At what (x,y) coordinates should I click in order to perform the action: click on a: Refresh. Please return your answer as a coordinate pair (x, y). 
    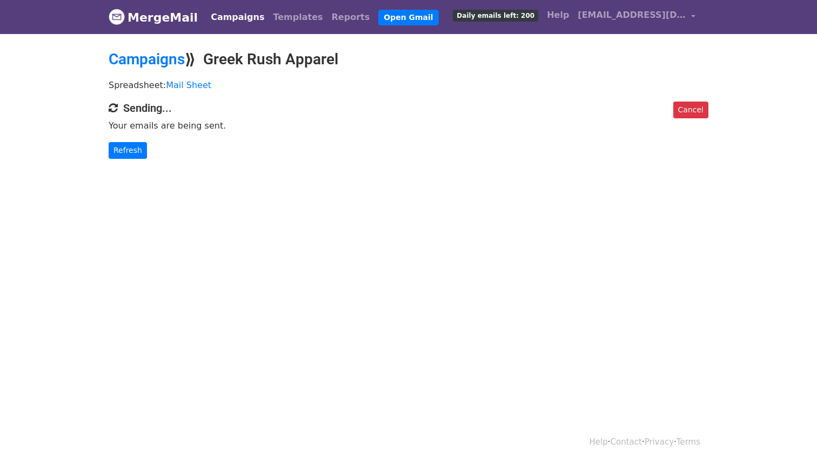
    Looking at the image, I should click on (128, 150).